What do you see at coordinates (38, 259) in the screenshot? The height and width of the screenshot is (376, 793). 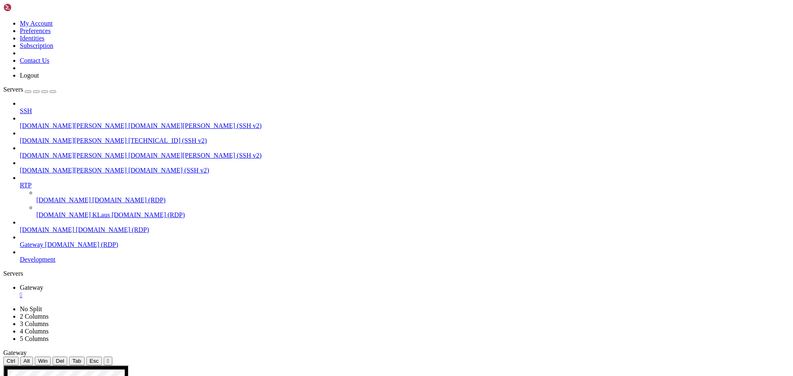 I see `span: Development` at bounding box center [38, 259].